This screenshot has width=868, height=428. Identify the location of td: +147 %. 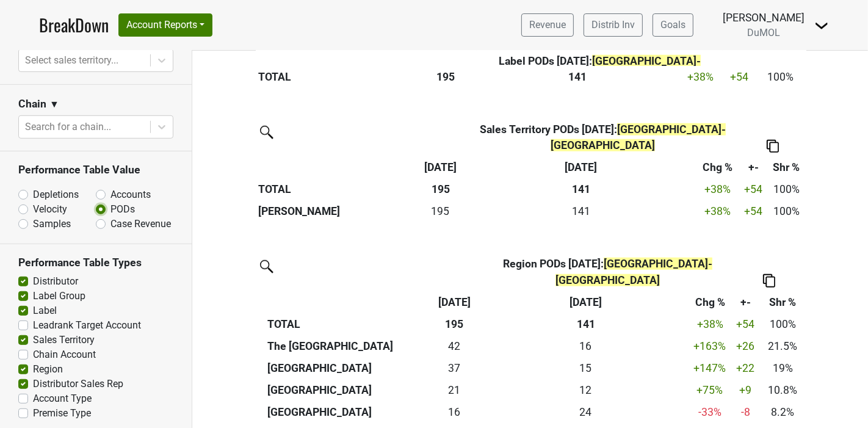
(710, 369).